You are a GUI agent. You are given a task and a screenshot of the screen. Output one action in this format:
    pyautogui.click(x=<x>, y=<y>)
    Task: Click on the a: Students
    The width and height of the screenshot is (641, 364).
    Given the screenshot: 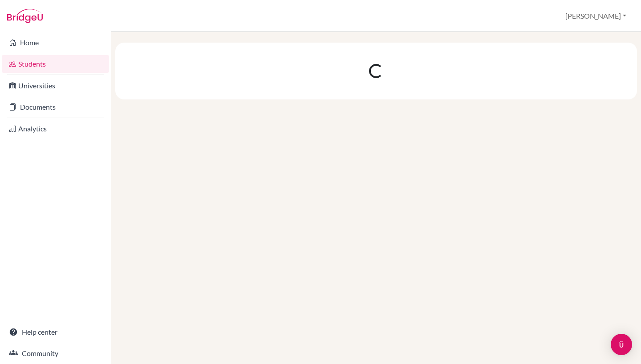 What is the action you would take?
    pyautogui.click(x=55, y=64)
    